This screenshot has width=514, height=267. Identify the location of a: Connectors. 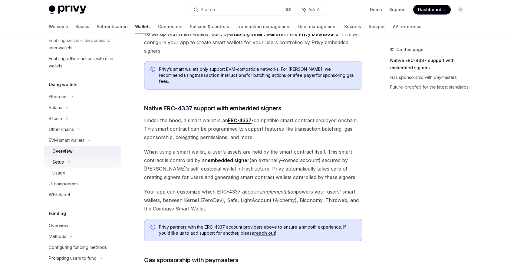
(170, 27).